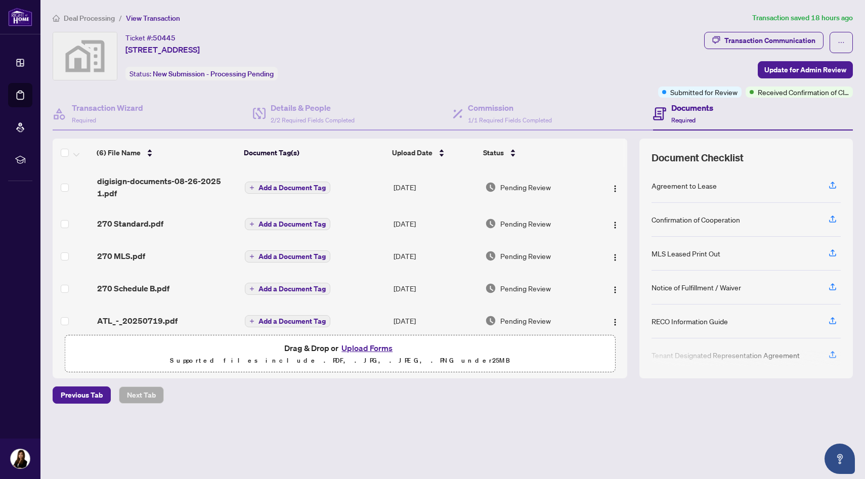 The height and width of the screenshot is (479, 865). I want to click on span: home, so click(56, 18).